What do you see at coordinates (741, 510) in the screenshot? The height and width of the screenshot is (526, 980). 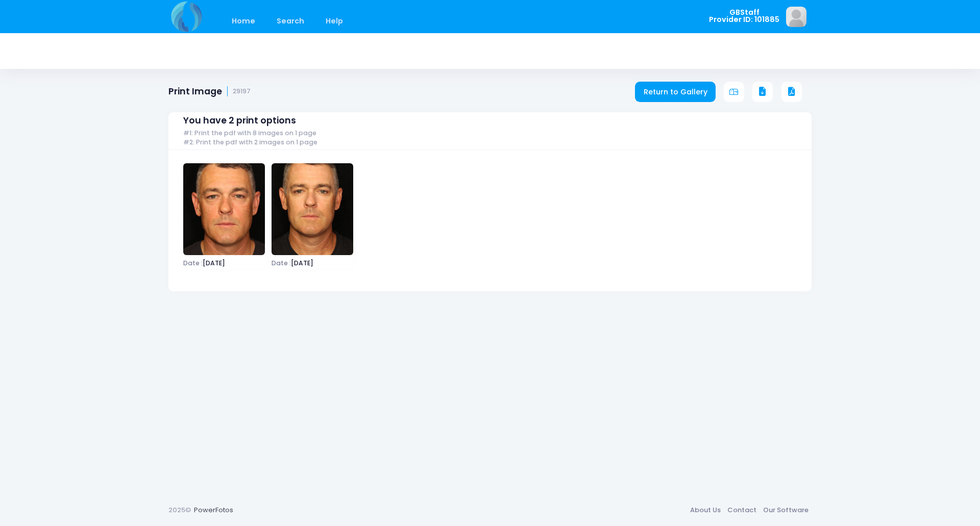 I see `a: Contact` at bounding box center [741, 510].